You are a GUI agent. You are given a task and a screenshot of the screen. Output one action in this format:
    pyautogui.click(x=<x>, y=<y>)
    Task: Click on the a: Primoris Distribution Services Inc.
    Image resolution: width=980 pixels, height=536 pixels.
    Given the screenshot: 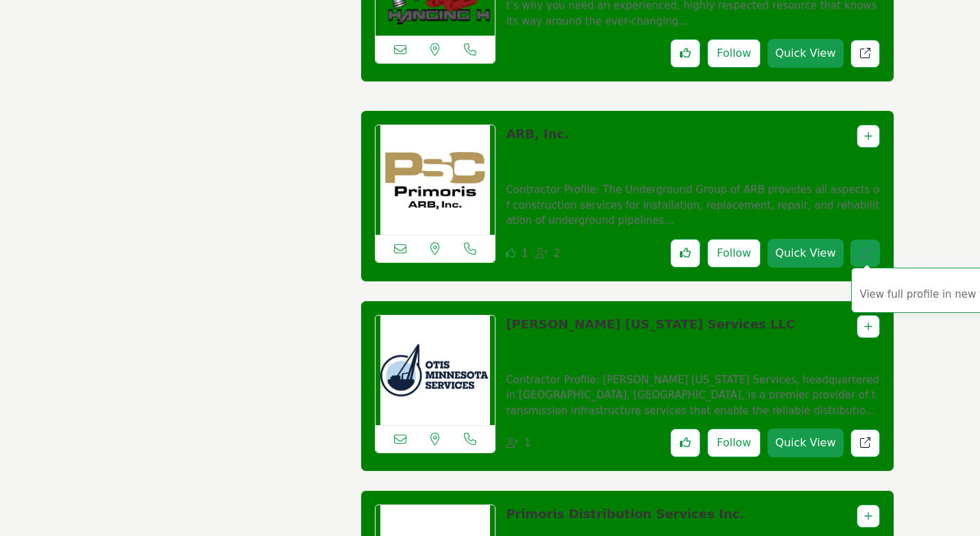 What is the action you would take?
    pyautogui.click(x=625, y=513)
    